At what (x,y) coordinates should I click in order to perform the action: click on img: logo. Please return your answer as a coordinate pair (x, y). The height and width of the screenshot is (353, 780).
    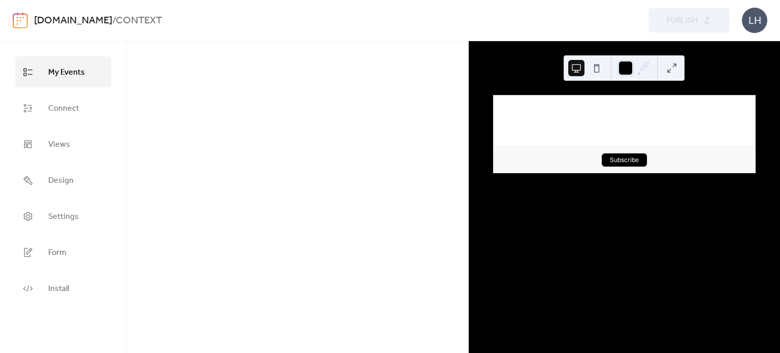
    Looking at the image, I should click on (20, 20).